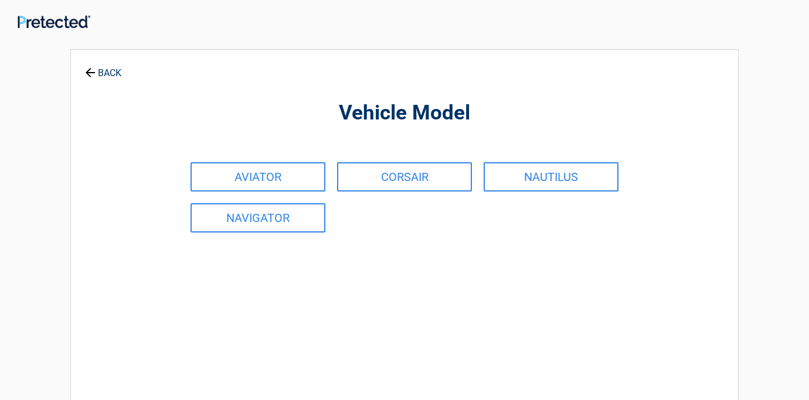 Image resolution: width=809 pixels, height=400 pixels. What do you see at coordinates (258, 218) in the screenshot?
I see `a: NAVIGATOR` at bounding box center [258, 218].